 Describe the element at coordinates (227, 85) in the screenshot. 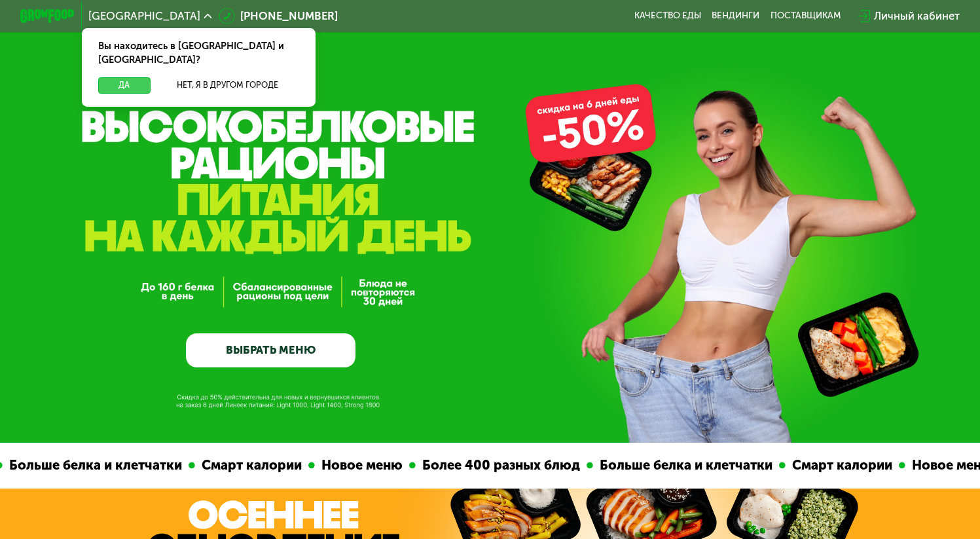

I see `button: Нет, я в другом городе` at that location.